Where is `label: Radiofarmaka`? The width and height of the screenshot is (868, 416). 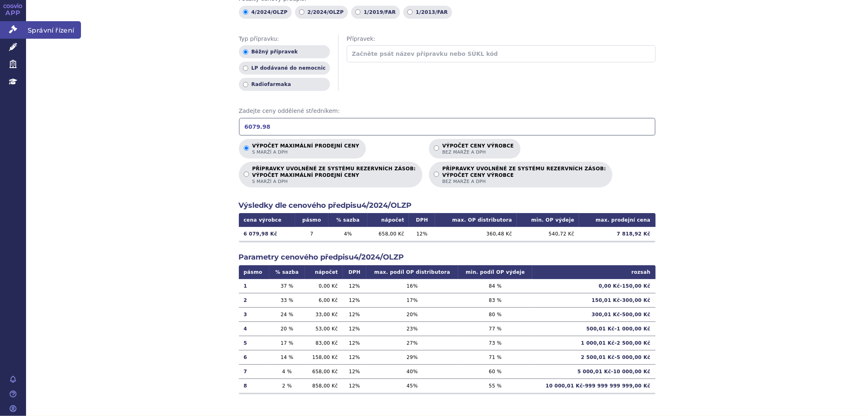
label: Radiofarmaka is located at coordinates (284, 84).